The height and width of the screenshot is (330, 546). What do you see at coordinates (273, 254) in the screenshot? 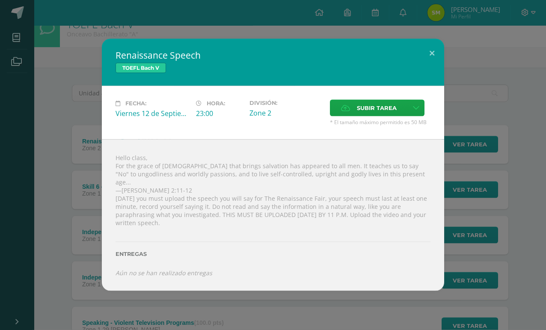
I see `label: Entregas` at bounding box center [273, 254].